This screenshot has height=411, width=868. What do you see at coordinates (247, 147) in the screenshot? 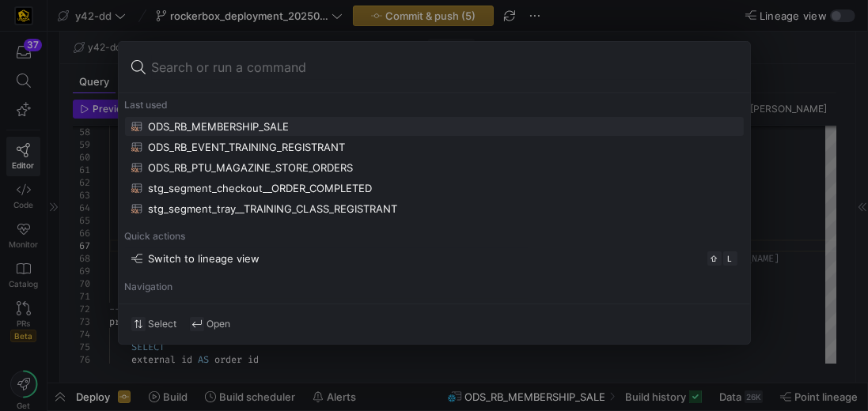
I see `div: ODS_RB_EVENT_TRAINING_REGISTRANT` at bounding box center [247, 147].